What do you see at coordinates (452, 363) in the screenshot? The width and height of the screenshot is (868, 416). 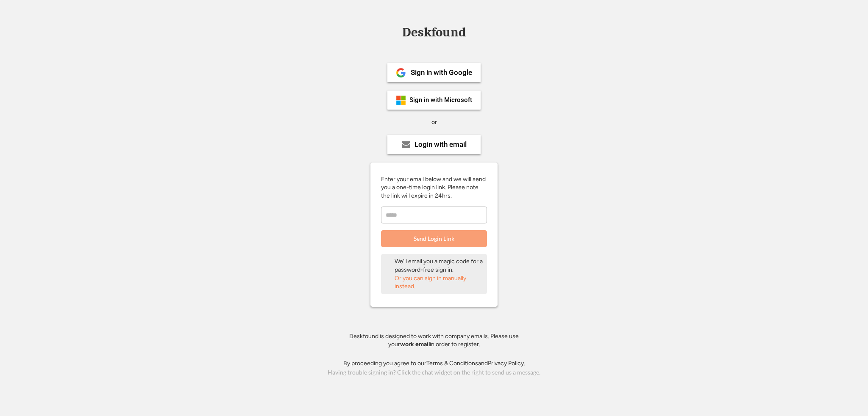 I see `a: Terms & Conditions` at bounding box center [452, 363].